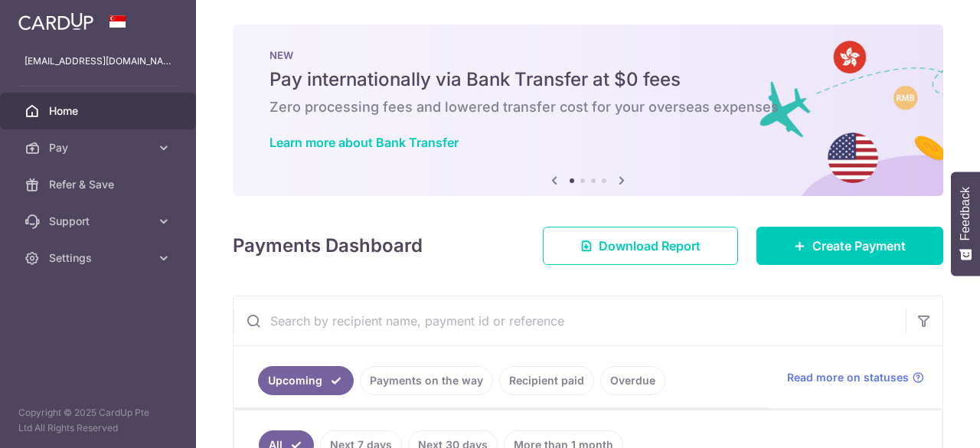  Describe the element at coordinates (640, 246) in the screenshot. I see `a: Download Report` at that location.